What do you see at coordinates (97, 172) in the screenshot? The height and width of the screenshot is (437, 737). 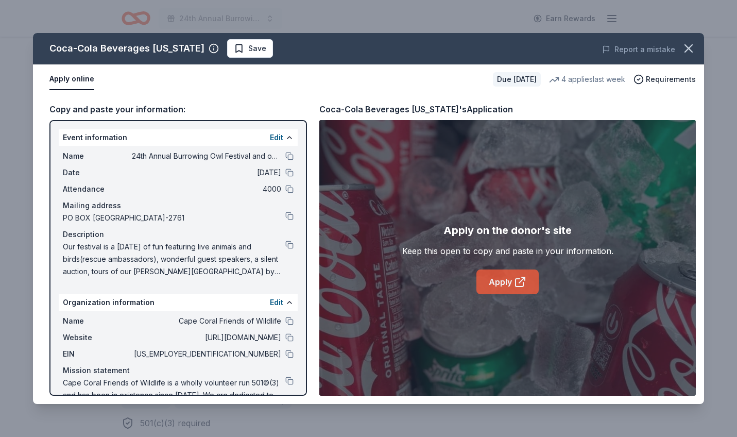 I see `span: Date` at bounding box center [97, 172].